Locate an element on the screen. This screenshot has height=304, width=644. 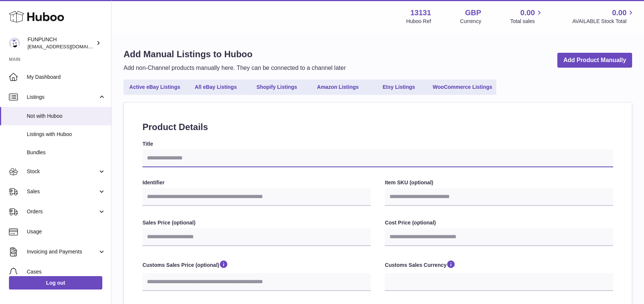
strong: GBP is located at coordinates (473, 13).